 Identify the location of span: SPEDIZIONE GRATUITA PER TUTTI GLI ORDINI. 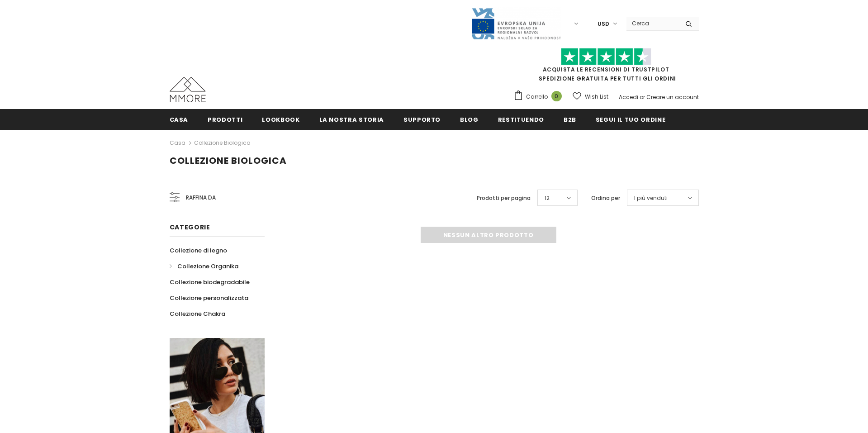
(606, 67).